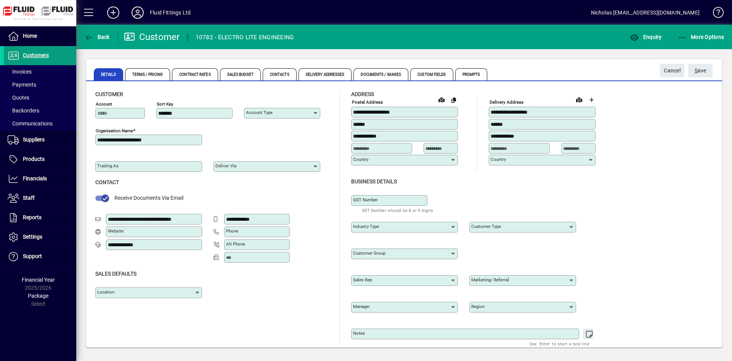 The width and height of the screenshot is (732, 361). What do you see at coordinates (40, 85) in the screenshot?
I see `a: Payments` at bounding box center [40, 85].